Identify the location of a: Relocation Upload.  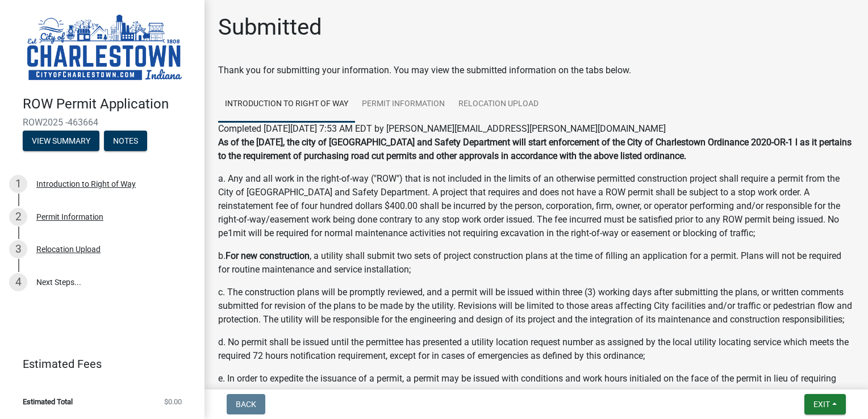
(498, 104).